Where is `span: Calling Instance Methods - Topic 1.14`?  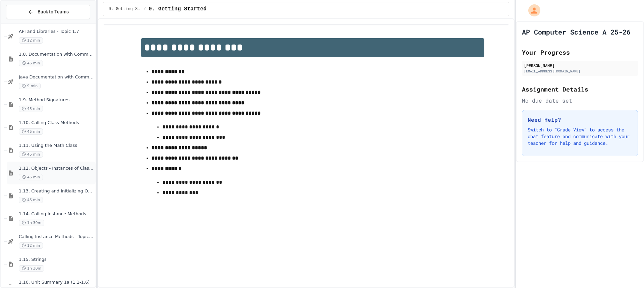
span: Calling Instance Methods - Topic 1.14 is located at coordinates (56, 236).